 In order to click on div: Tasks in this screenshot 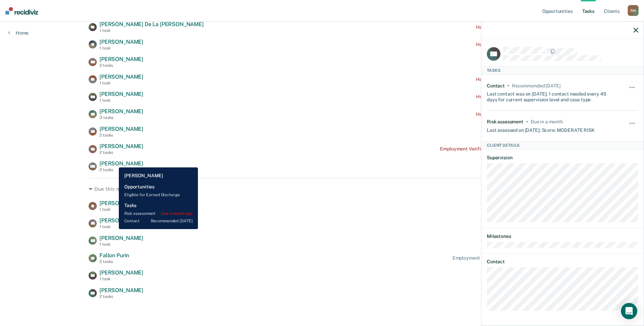, I will do `click(562, 71)`.